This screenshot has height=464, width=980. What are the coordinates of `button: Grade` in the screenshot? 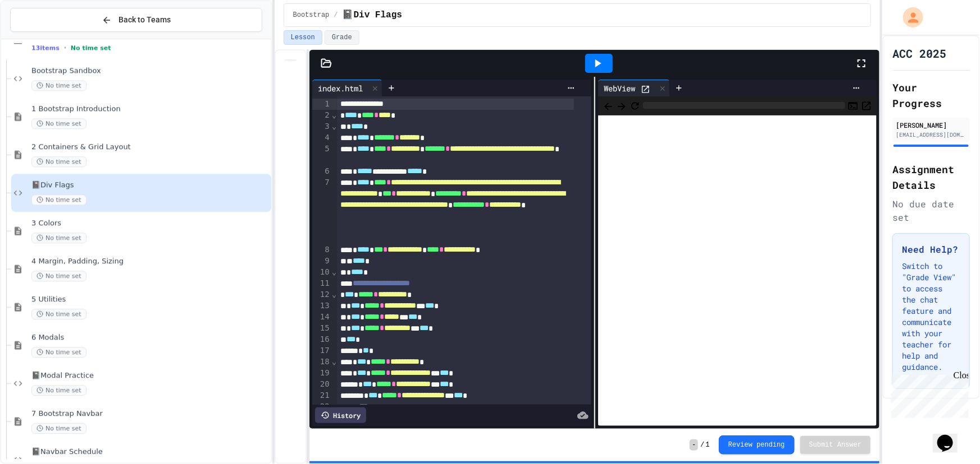 It's located at (342, 38).